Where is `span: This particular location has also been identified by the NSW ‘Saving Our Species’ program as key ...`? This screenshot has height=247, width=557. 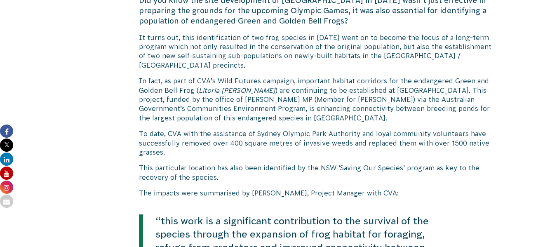
span: This particular location has also been identified by the NSW ‘Saving Our Species’ program as key ... is located at coordinates (309, 172).